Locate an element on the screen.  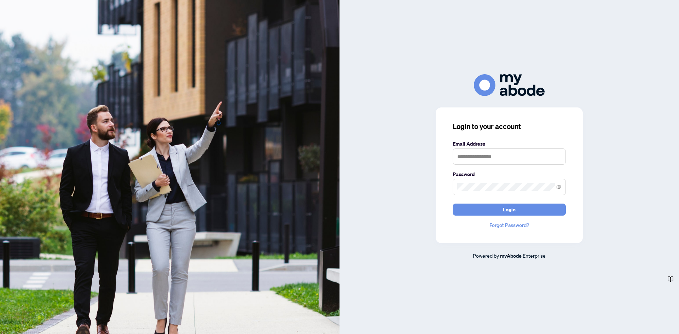
img: ma-logo is located at coordinates (510, 85).